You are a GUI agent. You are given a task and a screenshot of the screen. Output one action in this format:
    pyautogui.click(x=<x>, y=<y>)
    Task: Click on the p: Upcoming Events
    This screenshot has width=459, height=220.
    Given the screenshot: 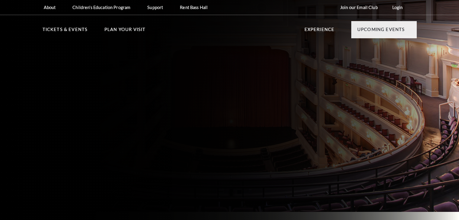 What is the action you would take?
    pyautogui.click(x=381, y=31)
    